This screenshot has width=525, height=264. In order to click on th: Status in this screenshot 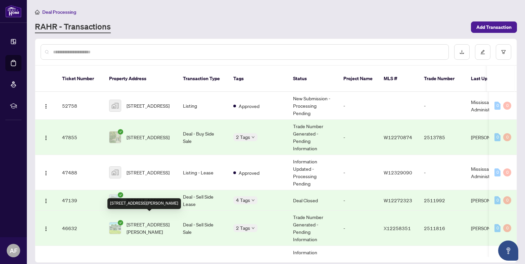, I will do `click(313, 79)`.